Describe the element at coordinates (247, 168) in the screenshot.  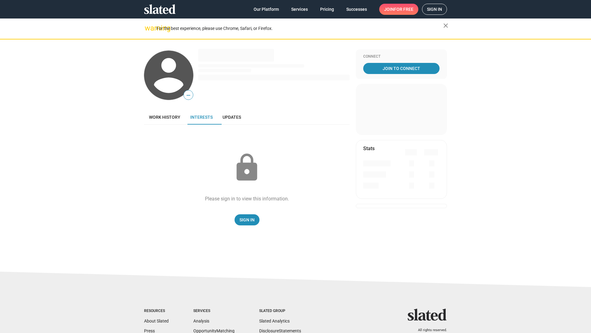
I see `mat-icon: lock` at that location.